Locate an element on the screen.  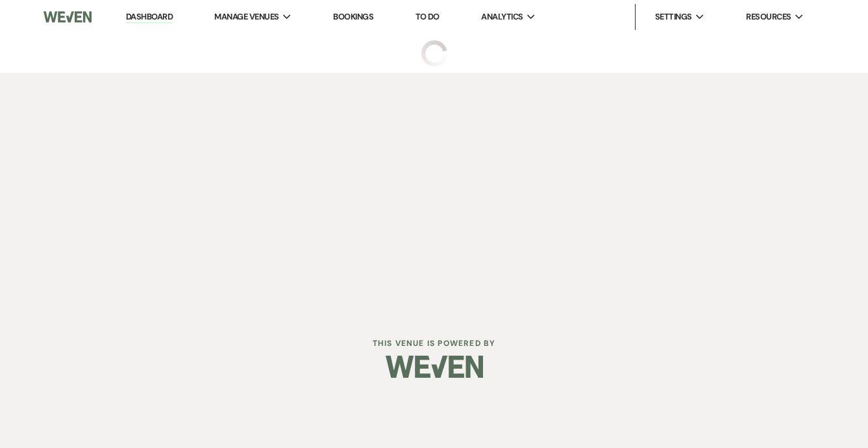
a: To Do is located at coordinates (427, 16).